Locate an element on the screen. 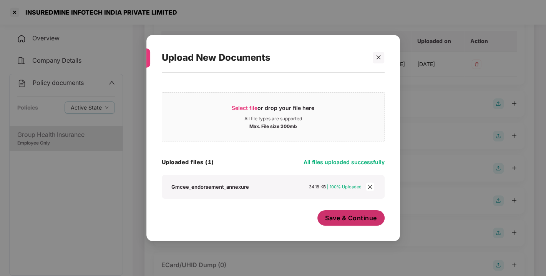 The height and width of the screenshot is (276, 546). div: Max. File size 200mb is located at coordinates (273, 126).